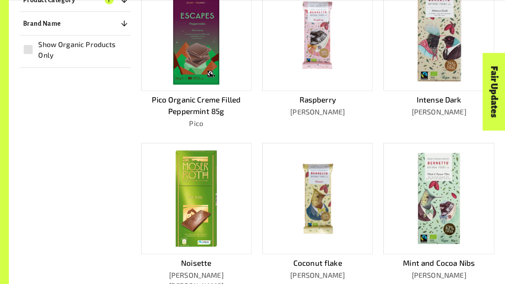  I want to click on p: Noisette, so click(196, 263).